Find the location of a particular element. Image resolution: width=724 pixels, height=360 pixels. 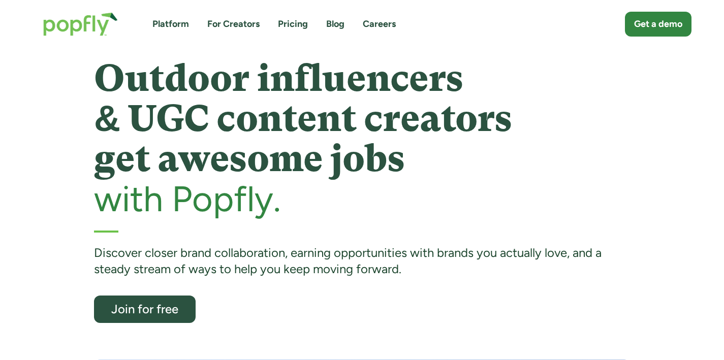

a: Join for free is located at coordinates (145, 309).